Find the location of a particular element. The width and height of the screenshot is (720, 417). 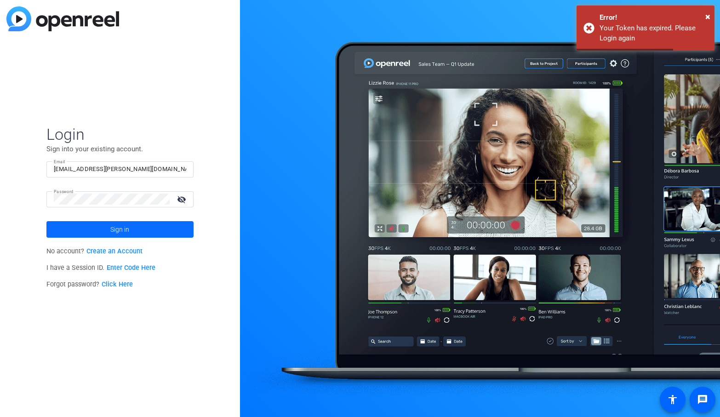

button: Sign in is located at coordinates (120, 229).